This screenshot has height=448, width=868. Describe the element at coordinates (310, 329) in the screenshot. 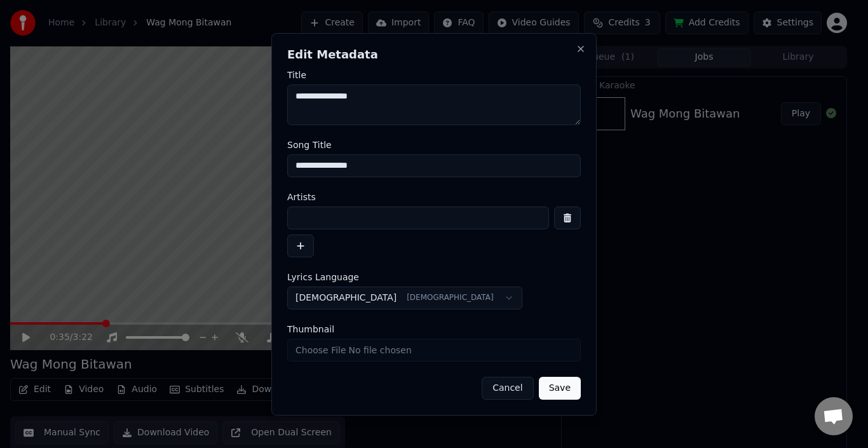

I see `span: Thumbnail` at that location.